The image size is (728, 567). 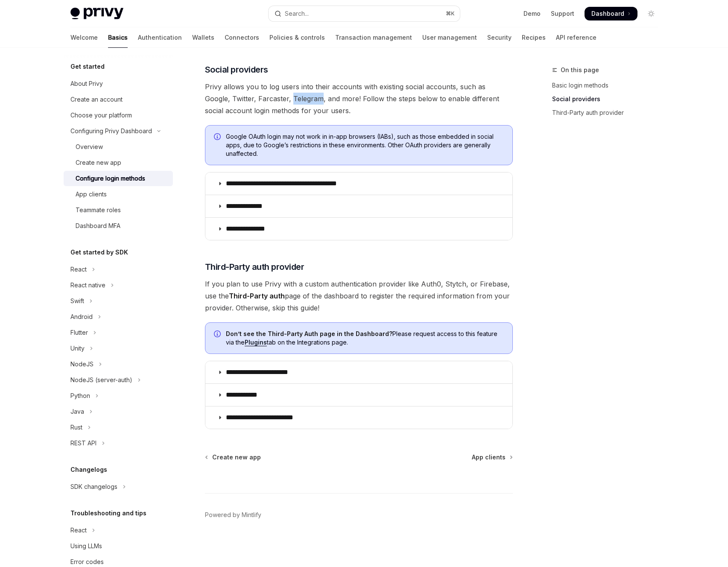 What do you see at coordinates (78, 348) in the screenshot?
I see `div: Unity` at bounding box center [78, 348].